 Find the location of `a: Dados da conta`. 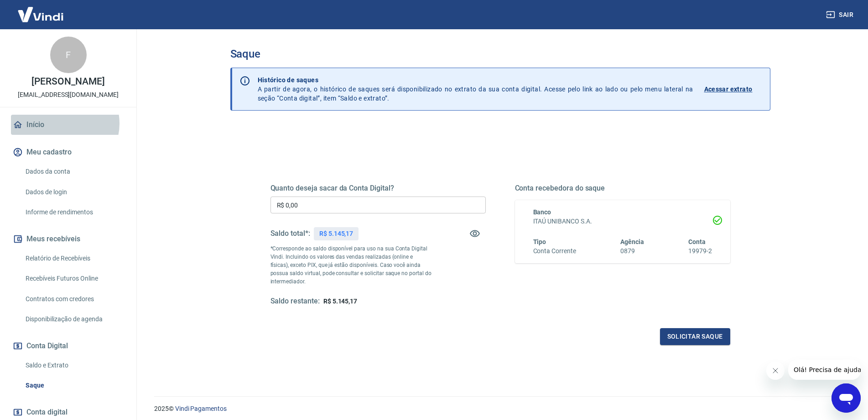

a: Dados da conta is located at coordinates (74, 171).